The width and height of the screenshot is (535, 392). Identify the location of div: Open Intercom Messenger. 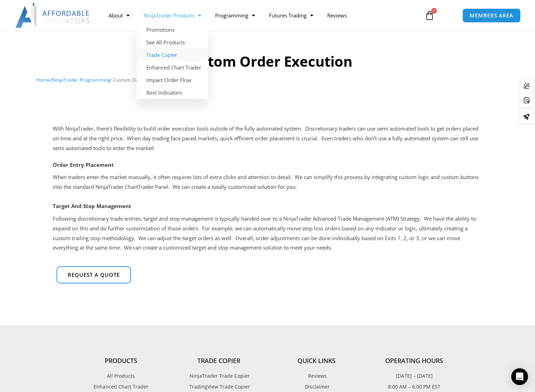
(519, 376).